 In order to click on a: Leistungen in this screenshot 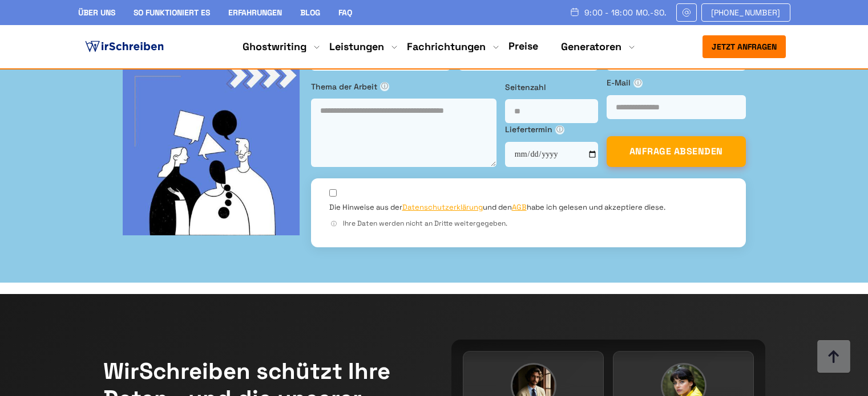, I will do `click(356, 47)`.